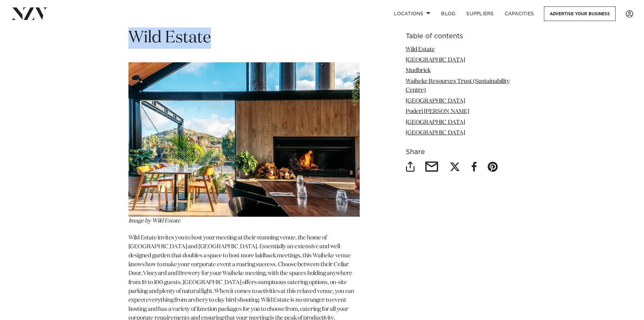 This screenshot has height=320, width=644. I want to click on a: BLOG, so click(448, 14).